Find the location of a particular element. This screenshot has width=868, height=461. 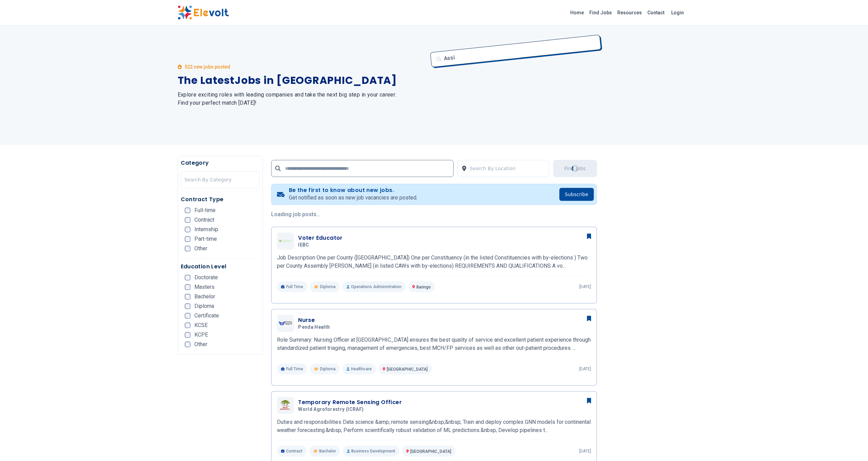

input: Part-time is located at coordinates (187, 239).